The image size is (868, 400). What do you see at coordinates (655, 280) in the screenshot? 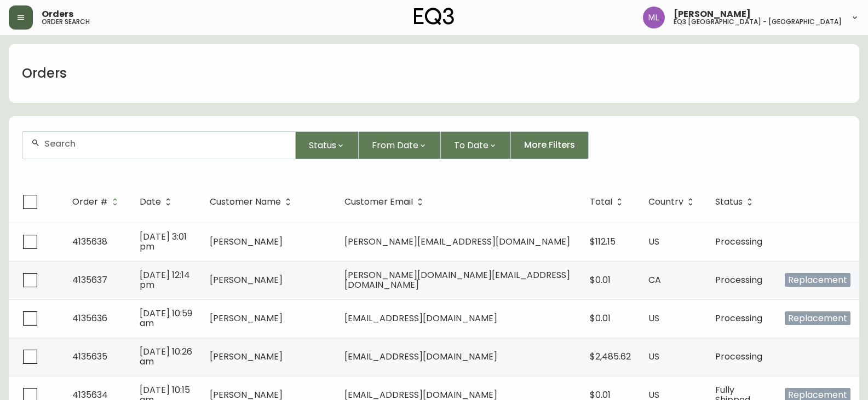
I see `span: CA` at bounding box center [655, 280].